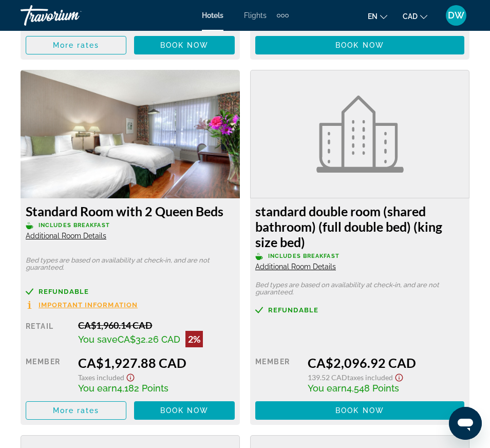 The height and width of the screenshot is (448, 490). Describe the element at coordinates (88, 305) in the screenshot. I see `span: Important Information` at that location.